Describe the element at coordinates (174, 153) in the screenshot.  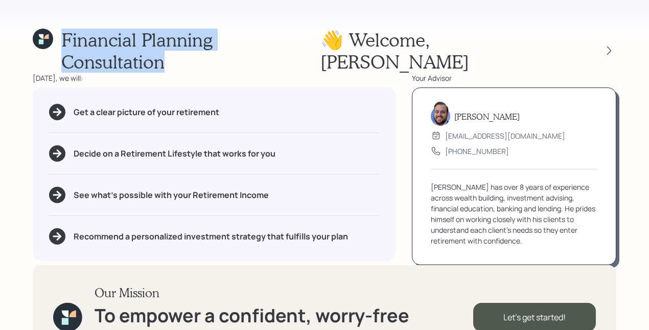
I see `h5: Decide on a Retirement Lifestyle that works for you` at that location.